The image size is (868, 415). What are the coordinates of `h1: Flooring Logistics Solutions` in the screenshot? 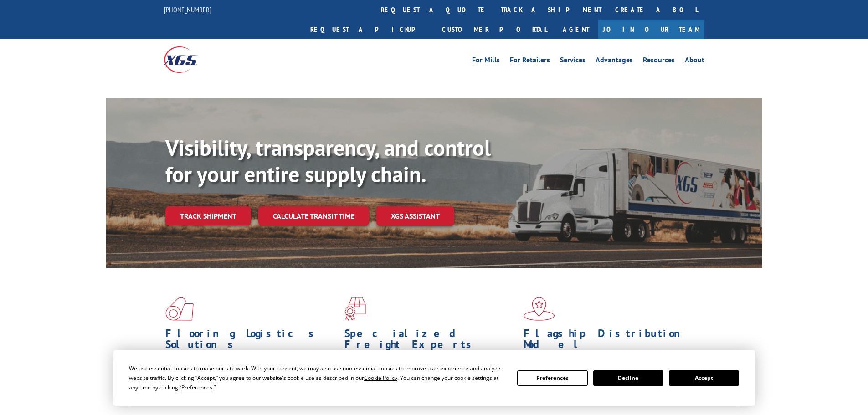 It's located at (252, 341).